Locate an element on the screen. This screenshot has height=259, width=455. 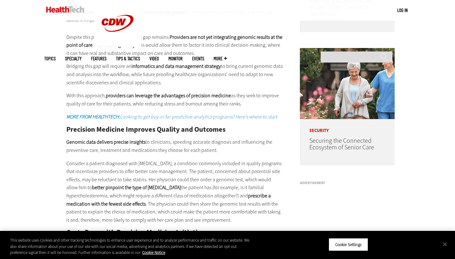
a: MORE FROM HEALTHTECH:Looking to get buy-in for predictive analytics programs? Here’s where to start. is located at coordinates (172, 117).